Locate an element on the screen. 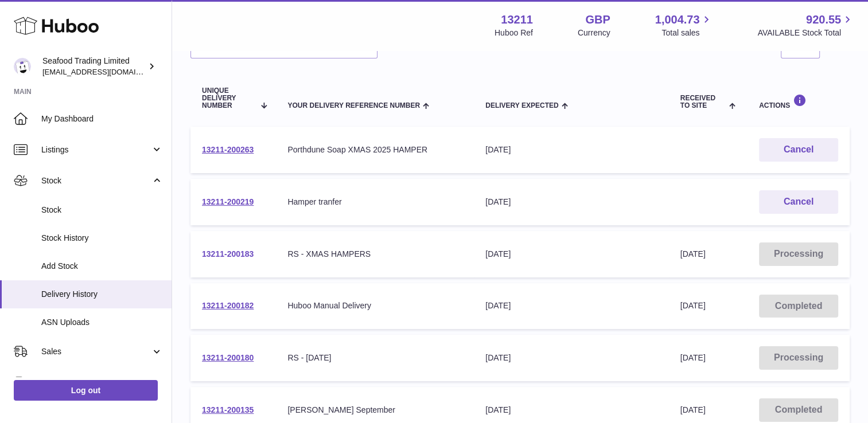  span: Stock History is located at coordinates (102, 238).